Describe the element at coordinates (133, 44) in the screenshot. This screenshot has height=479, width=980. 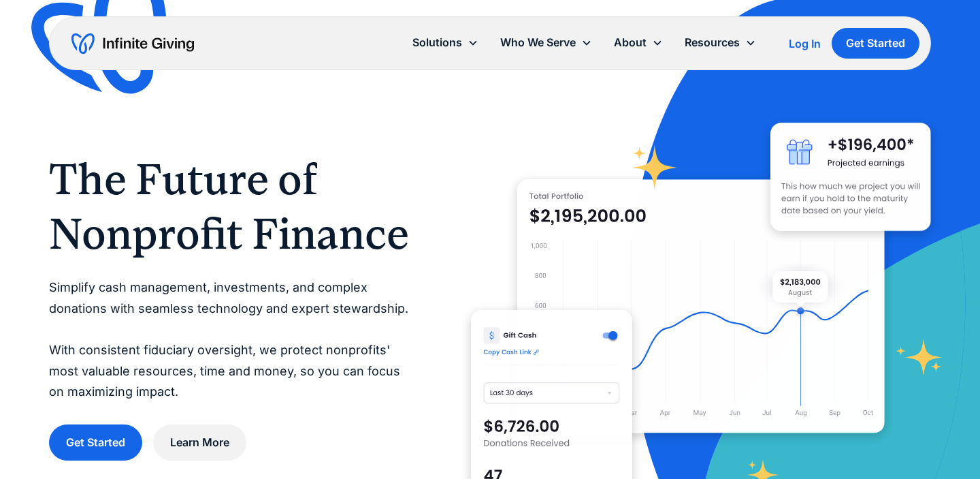
I see `a: home` at that location.